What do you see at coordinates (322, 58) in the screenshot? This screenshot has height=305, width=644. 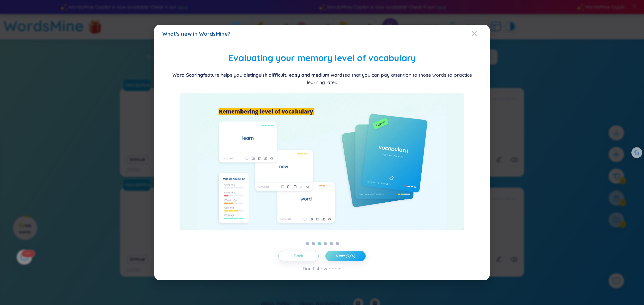 I see `h2: Evaluating your memory level of vocabulary` at bounding box center [322, 58].